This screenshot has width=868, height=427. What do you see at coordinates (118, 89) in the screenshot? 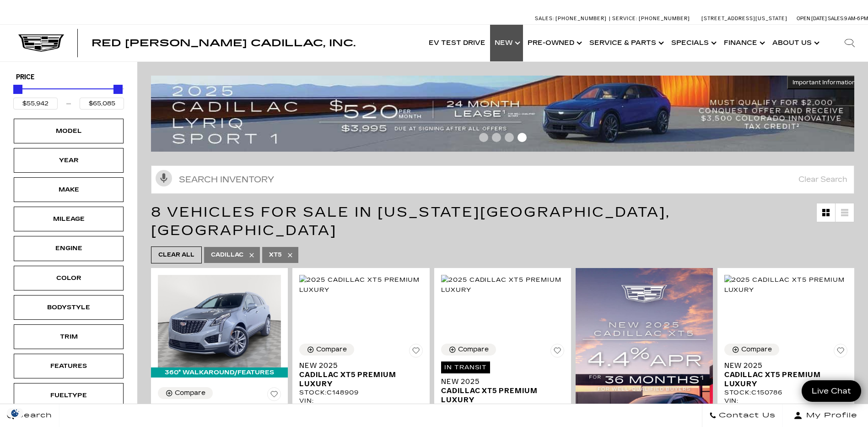
I see `div: Maximum Price` at bounding box center [118, 89].